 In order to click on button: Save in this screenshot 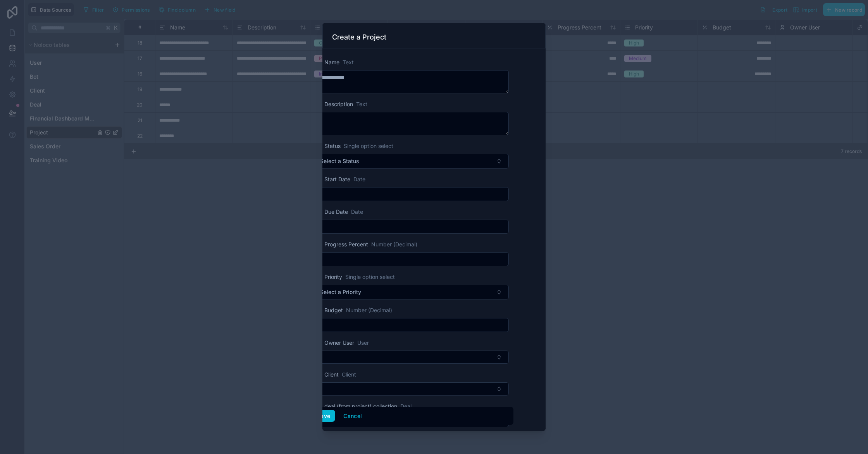, I will do `click(323, 416)`.